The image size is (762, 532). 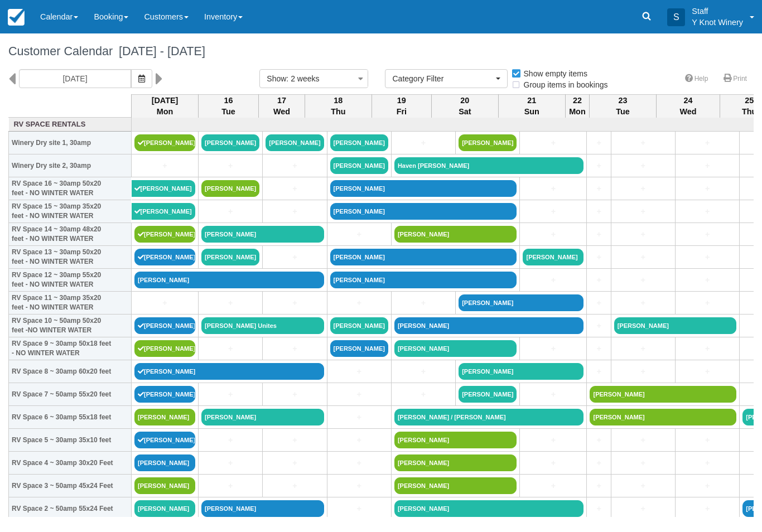 I want to click on th: RV Space 12 ~ 30amp 55x20 feet - NO WINTER WATER, so click(x=70, y=280).